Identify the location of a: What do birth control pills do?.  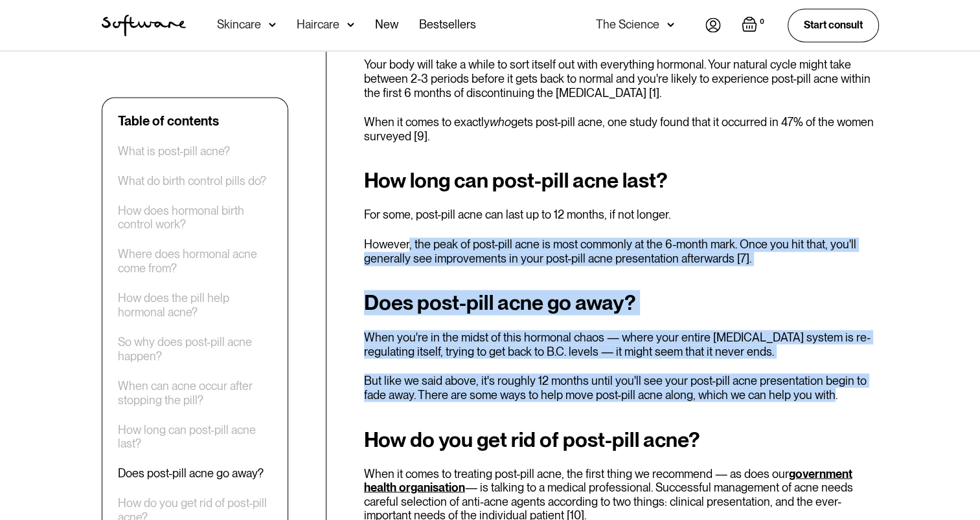
(192, 181).